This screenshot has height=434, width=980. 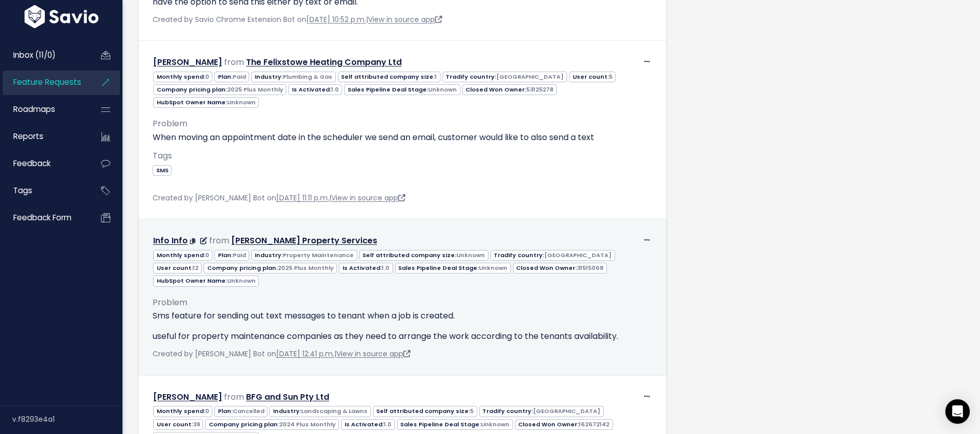 What do you see at coordinates (249, 410) in the screenshot?
I see `span: Cancelled` at bounding box center [249, 410].